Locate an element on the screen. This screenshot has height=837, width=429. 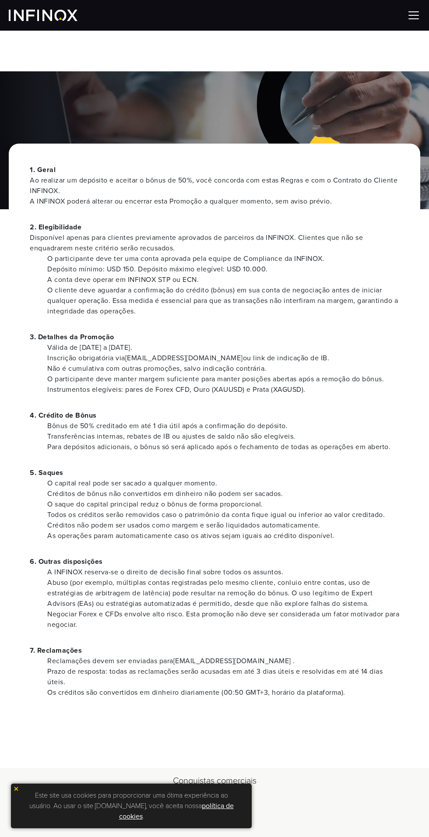
li: Para depósitos adicionais, o bônus só será aplicado após o fechamento de todas as operações em ab... is located at coordinates (223, 447).